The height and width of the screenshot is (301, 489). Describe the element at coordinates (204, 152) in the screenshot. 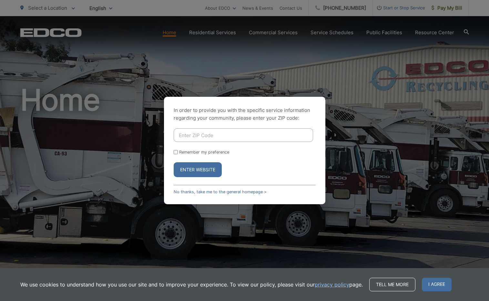

I see `label: Remember my preference` at that location.